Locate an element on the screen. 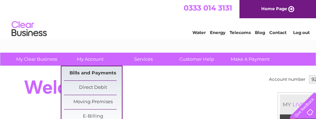 The width and height of the screenshot is (316, 119). a: Water is located at coordinates (199, 32).